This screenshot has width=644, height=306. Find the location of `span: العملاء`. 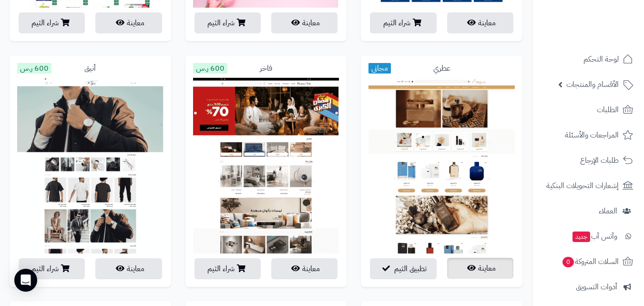

span: العملاء is located at coordinates (608, 211).